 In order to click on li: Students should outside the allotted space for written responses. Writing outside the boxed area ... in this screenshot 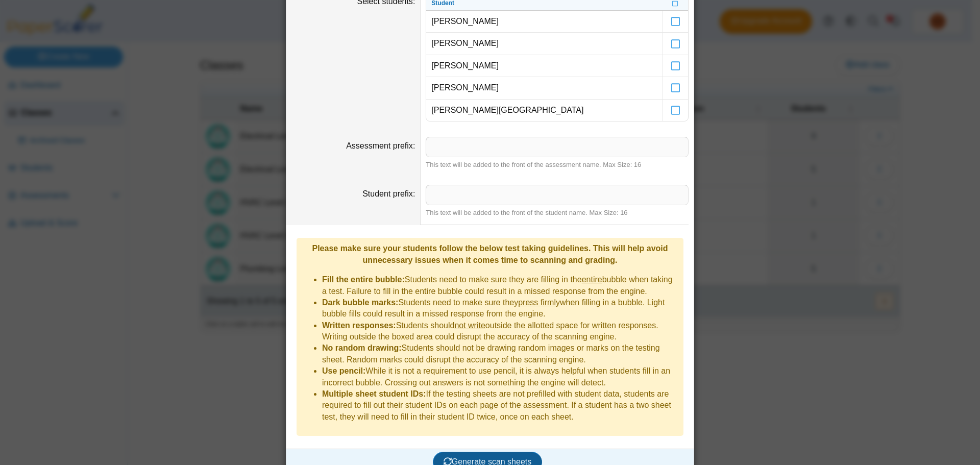, I will do `click(500, 331)`.